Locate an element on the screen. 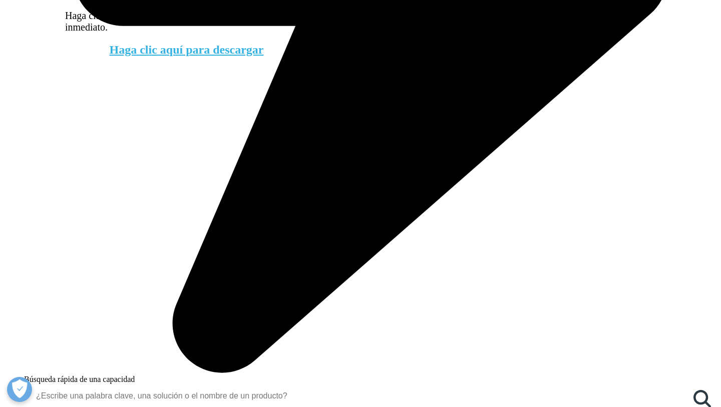  font: Búsqueda rápida de una capacidad is located at coordinates (79, 379).